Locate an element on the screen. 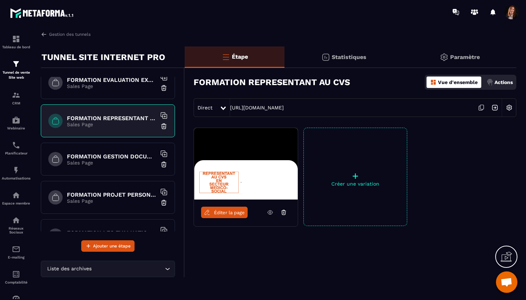 This screenshot has width=526, height=300. h6: FORMATION LES EVALUATIONS EN SANTE is located at coordinates (112, 233).